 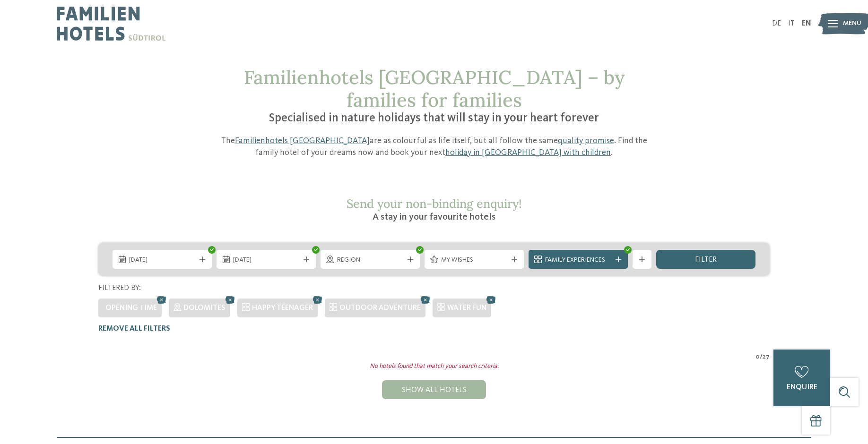 I want to click on span: Dolomites, so click(x=204, y=308).